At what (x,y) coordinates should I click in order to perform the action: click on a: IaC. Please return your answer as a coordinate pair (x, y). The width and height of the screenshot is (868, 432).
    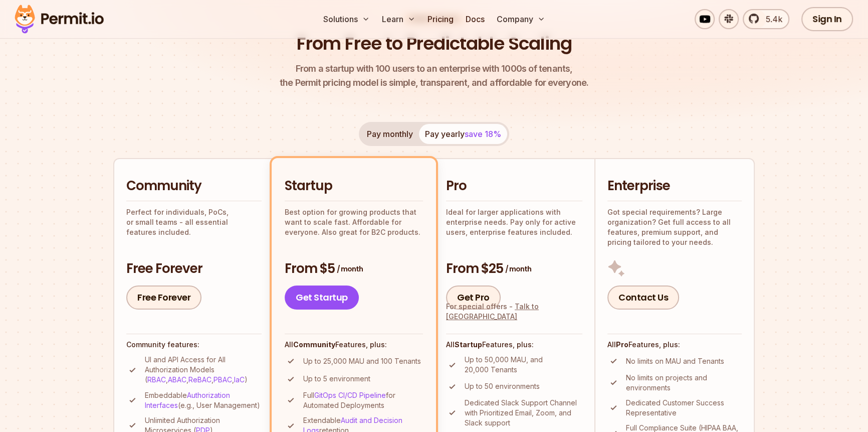
    Looking at the image, I should click on (239, 379).